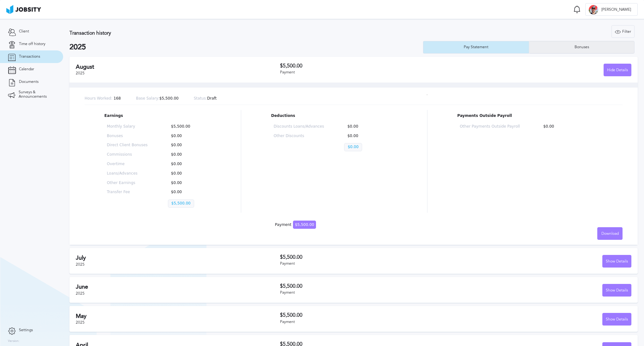 The height and width of the screenshot is (346, 644). I want to click on span: Surveys & Announcements, so click(37, 95).